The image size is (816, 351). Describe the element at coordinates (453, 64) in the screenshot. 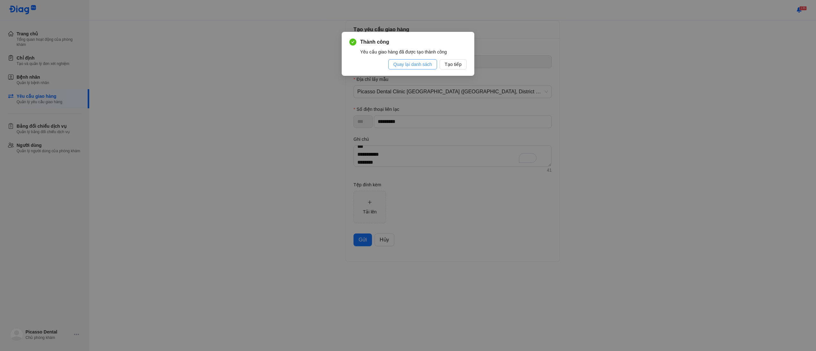

I see `span: Tạo tiếp` at that location.